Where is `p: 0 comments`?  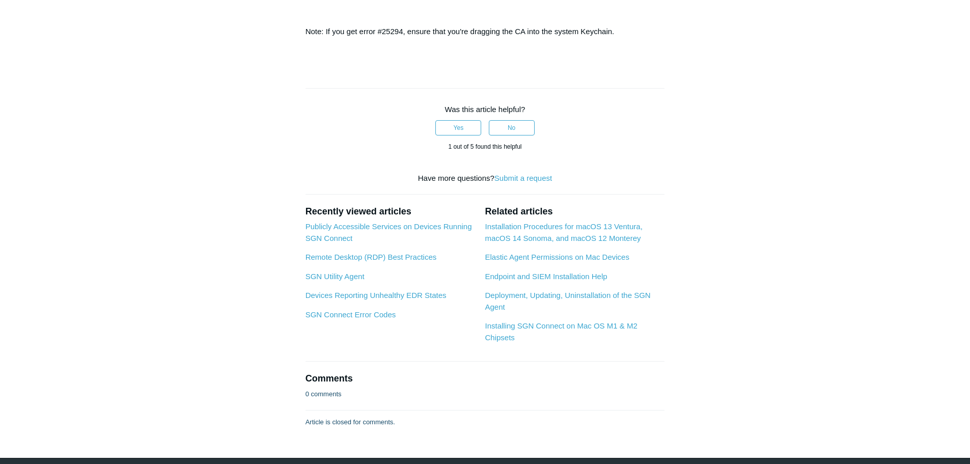 p: 0 comments is located at coordinates (323, 394).